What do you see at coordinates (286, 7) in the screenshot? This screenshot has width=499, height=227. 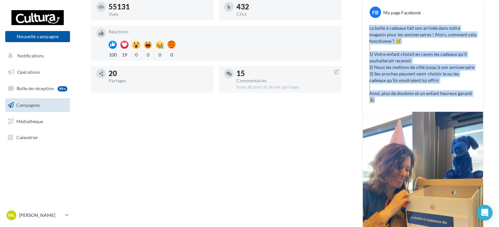 I see `div: 432` at bounding box center [286, 7].